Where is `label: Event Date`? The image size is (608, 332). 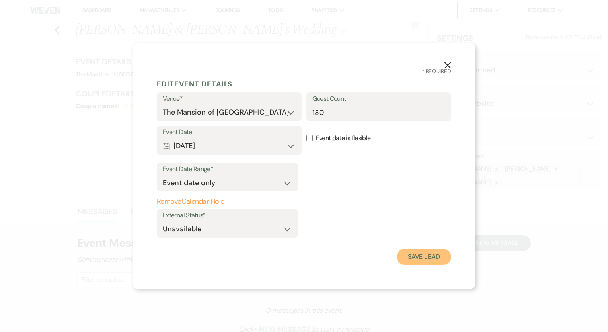 label: Event Date is located at coordinates (229, 132).